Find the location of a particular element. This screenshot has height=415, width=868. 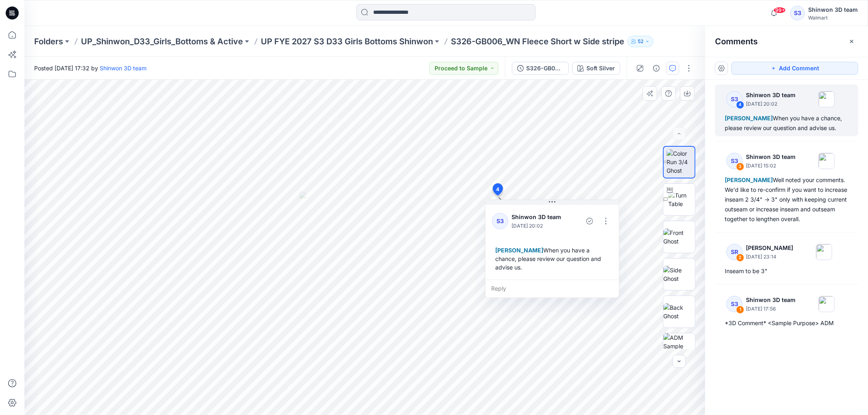

div: S326-GB006_ADM_WN Fleece Short w Side stripe is located at coordinates (545, 69).